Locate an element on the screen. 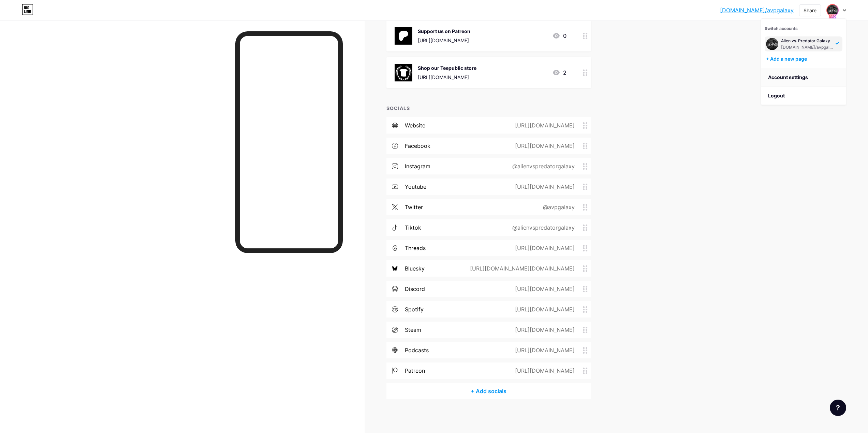 Image resolution: width=868 pixels, height=433 pixels. img: Support us on Patreon is located at coordinates (403, 36).